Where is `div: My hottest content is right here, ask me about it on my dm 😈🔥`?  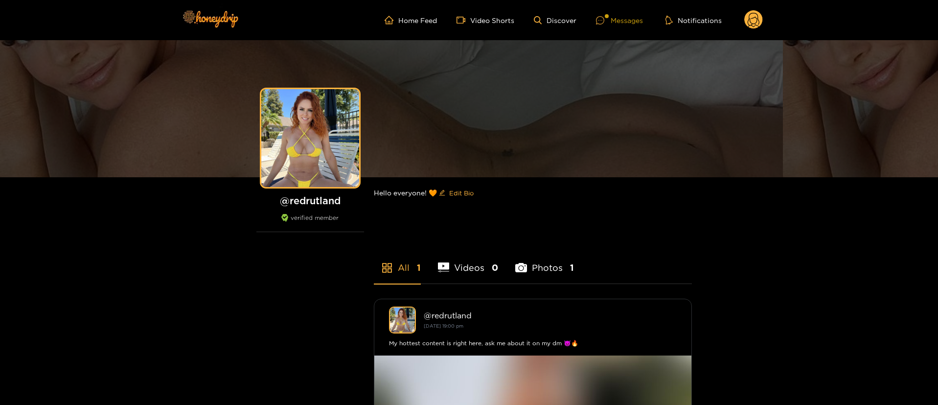 div: My hottest content is right here, ask me about it on my dm 😈🔥 is located at coordinates (533, 343).